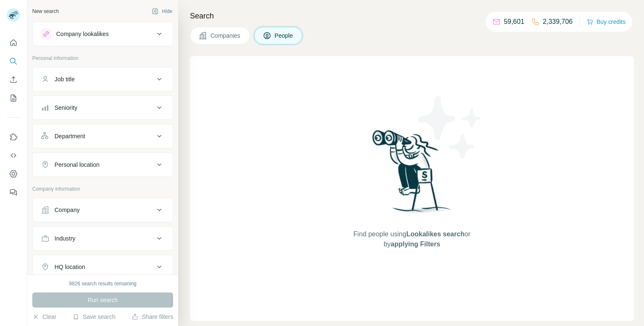  What do you see at coordinates (13, 98) in the screenshot?
I see `button: My lists` at bounding box center [13, 98].